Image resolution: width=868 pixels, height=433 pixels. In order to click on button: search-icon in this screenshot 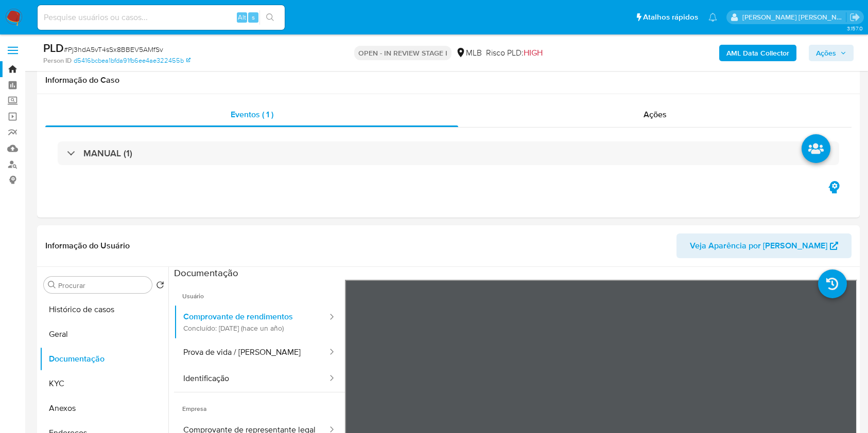, I will do `click(270, 17)`.